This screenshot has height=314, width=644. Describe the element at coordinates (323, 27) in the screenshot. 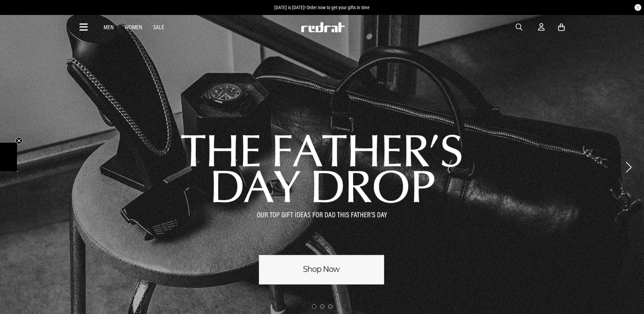

I see `img: Redrat logo` at that location.